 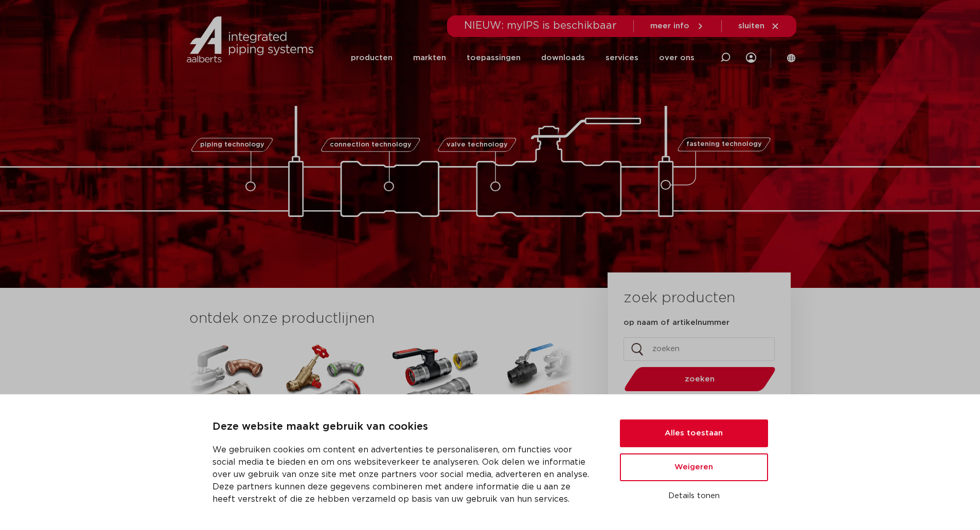 I want to click on a: VSHXPress, so click(x=220, y=417).